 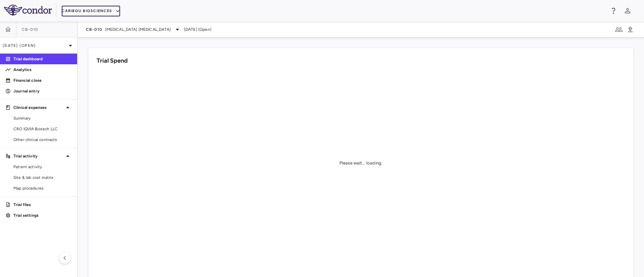 What do you see at coordinates (112, 61) in the screenshot?
I see `h6: Trial Spend` at bounding box center [112, 61].